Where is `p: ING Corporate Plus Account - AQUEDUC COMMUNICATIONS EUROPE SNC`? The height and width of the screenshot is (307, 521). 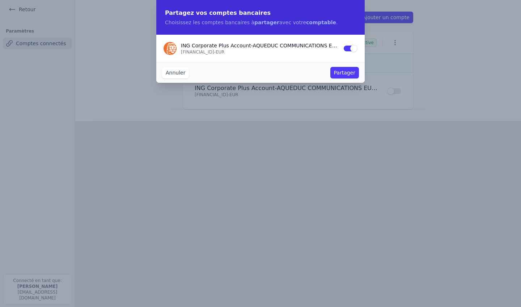
p: ING Corporate Plus Account - AQUEDUC COMMUNICATIONS EUROPE SNC is located at coordinates (260, 46).